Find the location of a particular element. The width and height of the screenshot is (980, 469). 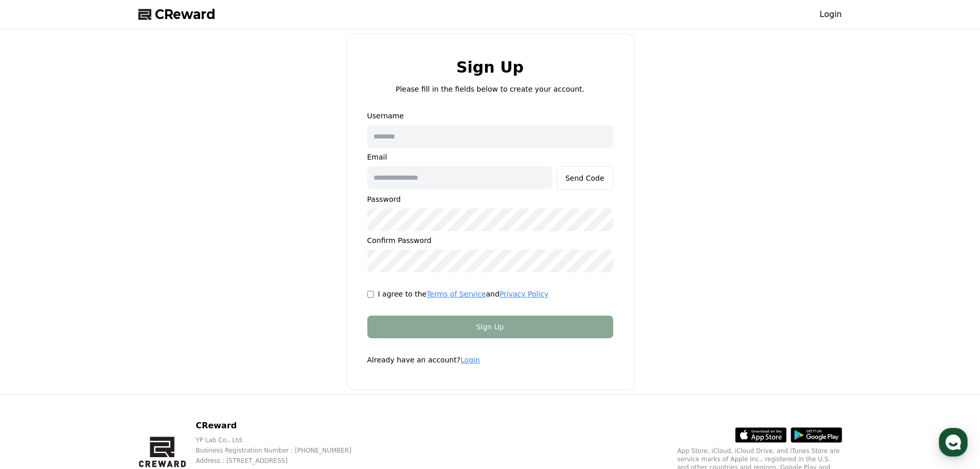

span: Home is located at coordinates (35, 346).